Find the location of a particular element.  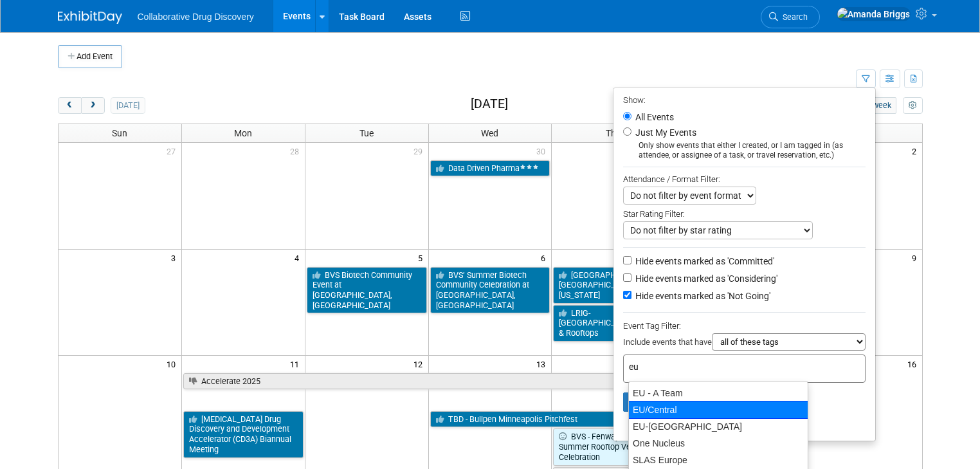

div: One Nucleus is located at coordinates (719, 443).